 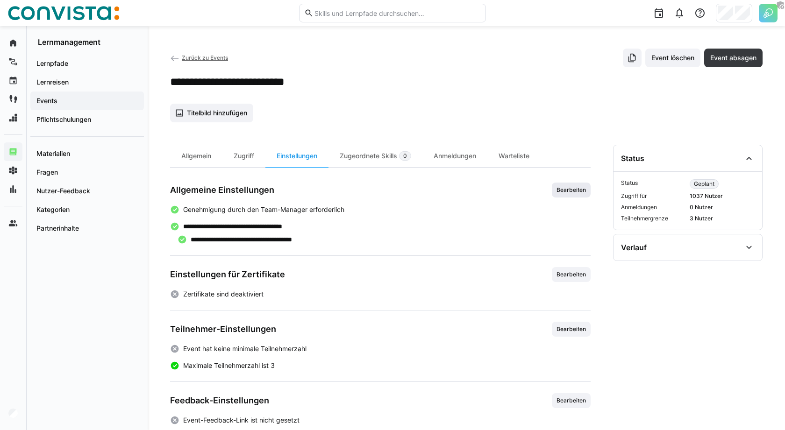 What do you see at coordinates (704, 184) in the screenshot?
I see `span: Geplant` at bounding box center [704, 184].